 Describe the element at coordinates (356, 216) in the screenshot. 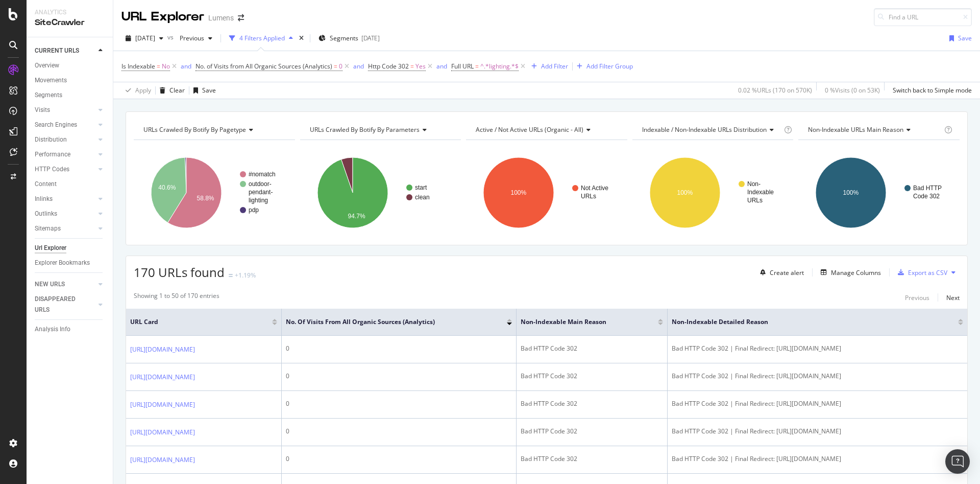

I see `text: 94.7%` at that location.